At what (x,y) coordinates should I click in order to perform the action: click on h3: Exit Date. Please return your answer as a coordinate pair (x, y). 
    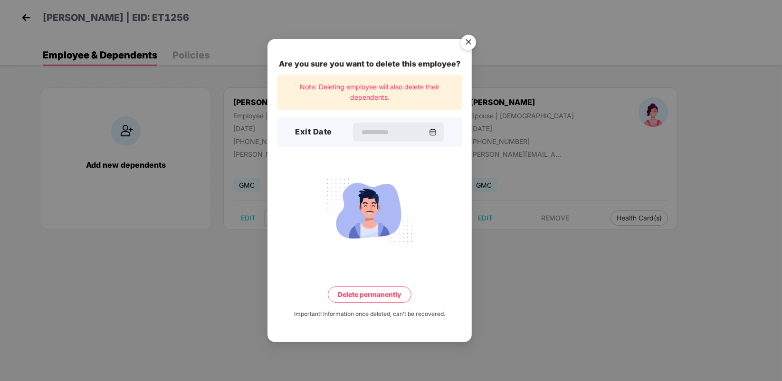
    Looking at the image, I should click on (314, 132).